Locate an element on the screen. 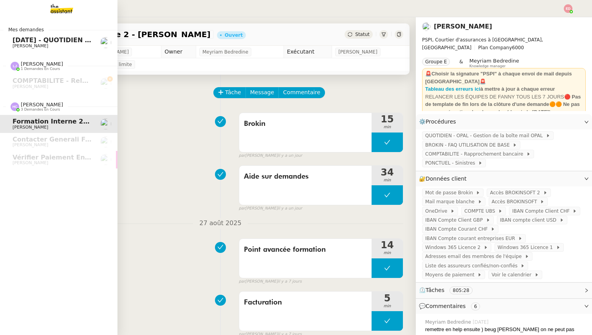  div: Ouvert is located at coordinates (234, 35).